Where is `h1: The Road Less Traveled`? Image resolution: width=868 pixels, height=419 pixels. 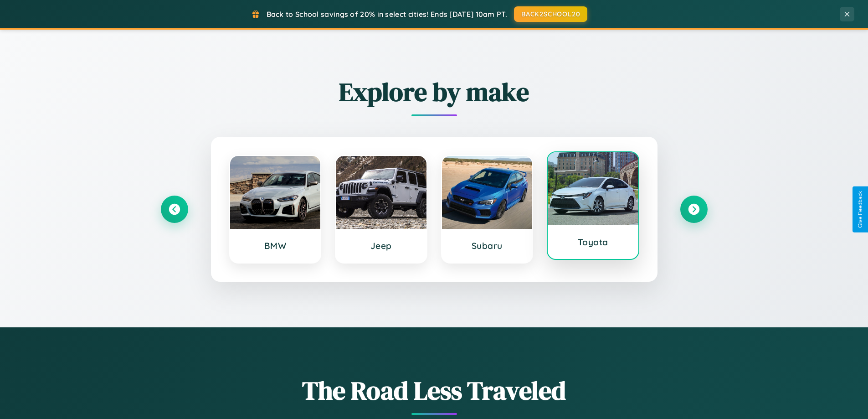
h1: The Road Less Traveled is located at coordinates (434, 390).